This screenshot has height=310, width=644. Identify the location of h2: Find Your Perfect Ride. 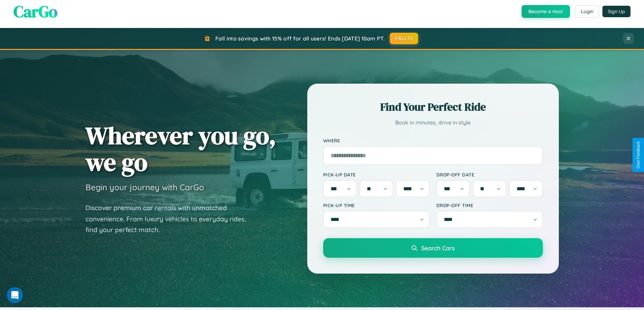
(433, 107).